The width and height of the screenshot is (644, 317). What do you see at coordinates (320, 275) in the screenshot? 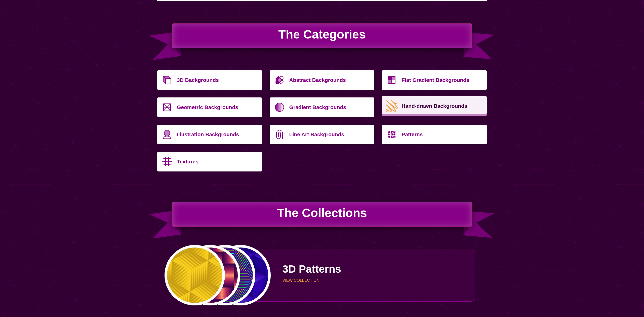
I see `a: fancy golden cube patternred shiny ribbon woven into a patternhexagram line 3d patternblue-stacke...` at bounding box center [320, 275].